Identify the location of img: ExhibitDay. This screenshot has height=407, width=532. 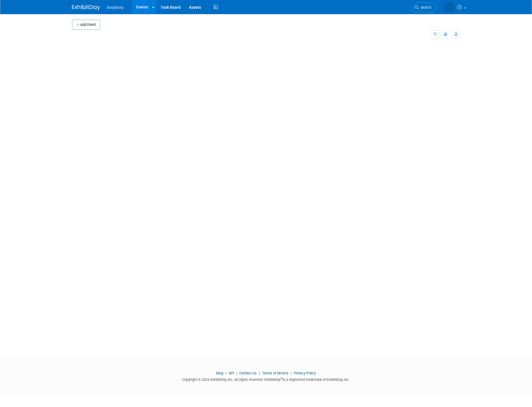
(86, 8).